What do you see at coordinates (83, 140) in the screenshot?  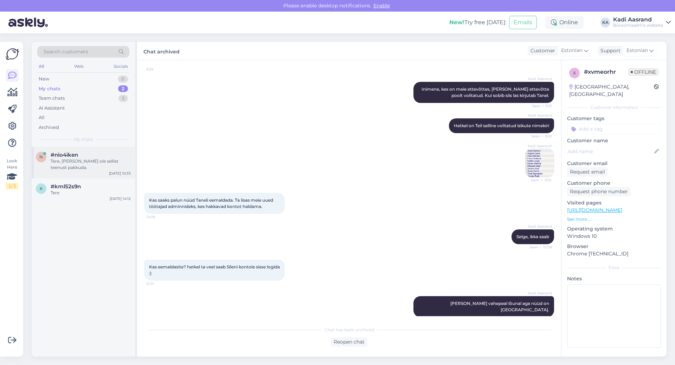 I see `span: My chats` at bounding box center [83, 140].